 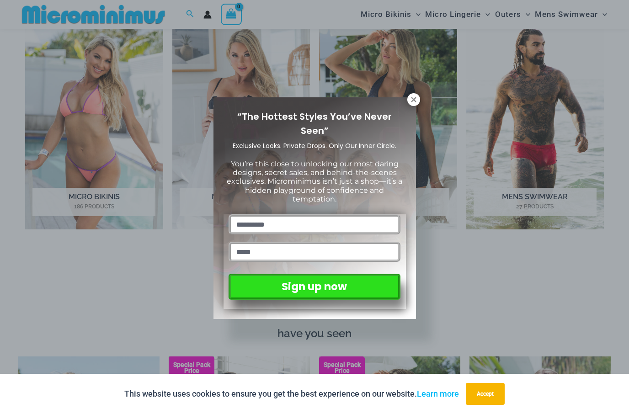 I want to click on button: Sign up now, so click(x=314, y=287).